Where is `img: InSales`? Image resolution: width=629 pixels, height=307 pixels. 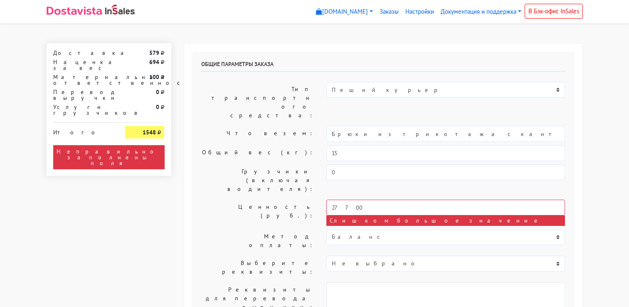 img: InSales is located at coordinates (120, 10).